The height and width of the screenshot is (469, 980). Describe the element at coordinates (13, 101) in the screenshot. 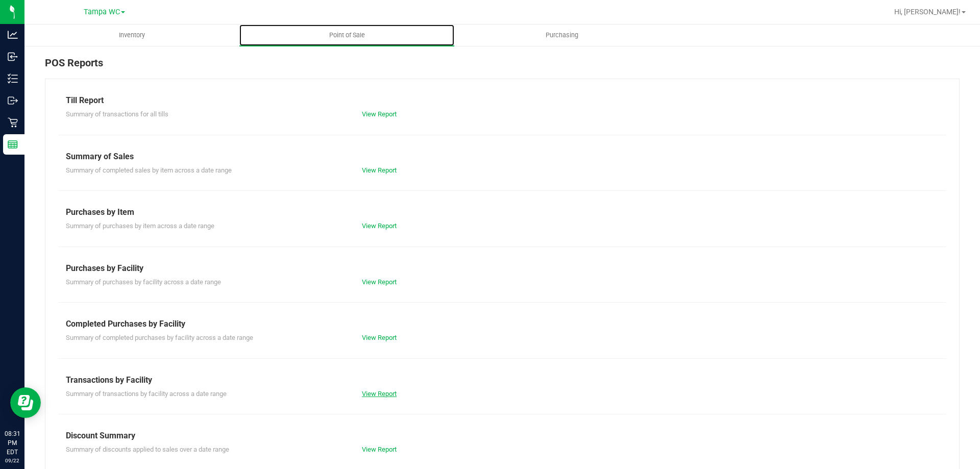

I see `inline-svg: Outbound` at that location.